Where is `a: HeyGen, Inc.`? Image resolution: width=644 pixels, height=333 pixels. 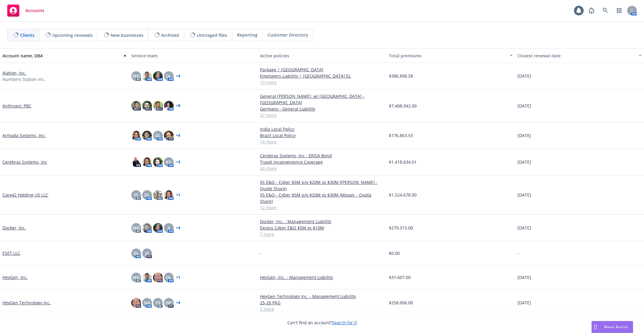
a: HeyGen, Inc. is located at coordinates (15, 277).